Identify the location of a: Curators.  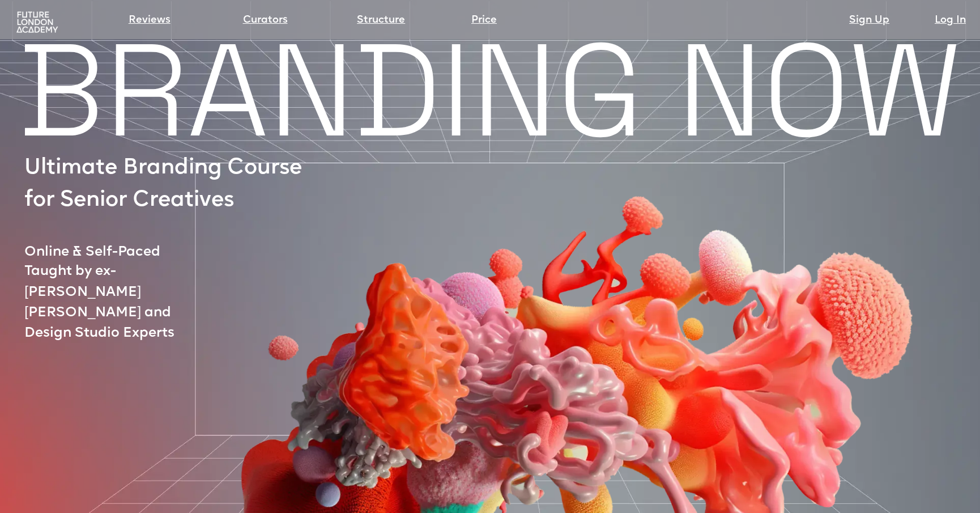
(265, 20).